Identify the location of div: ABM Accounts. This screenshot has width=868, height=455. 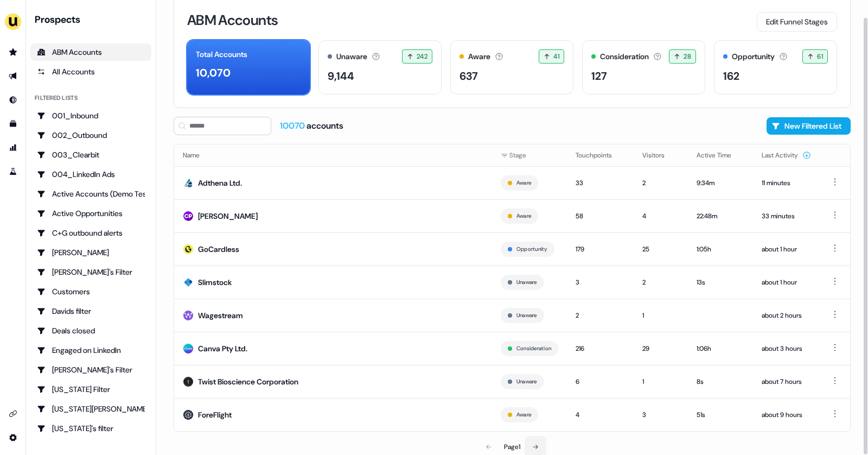
(91, 52).